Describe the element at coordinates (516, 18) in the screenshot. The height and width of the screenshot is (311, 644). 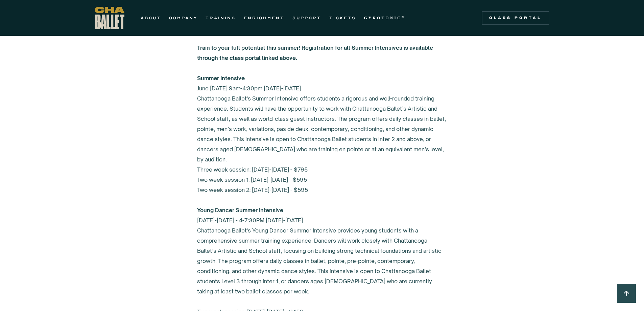
I see `a: Class Portal` at that location.